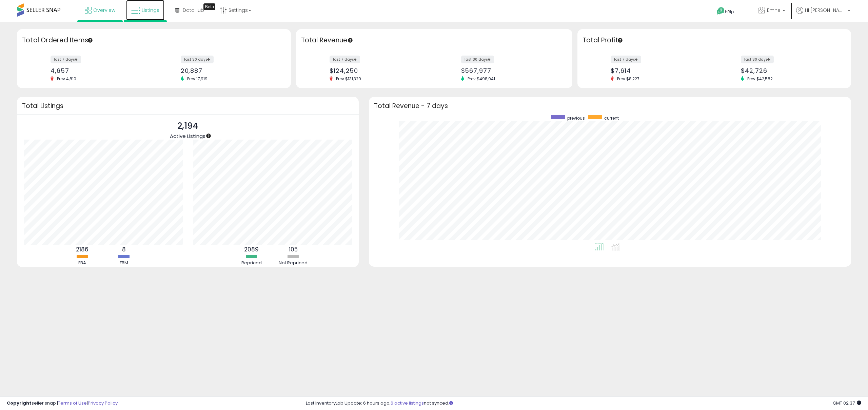 Image resolution: width=868 pixels, height=410 pixels. I want to click on span: Prev: $131,329, so click(348, 79).